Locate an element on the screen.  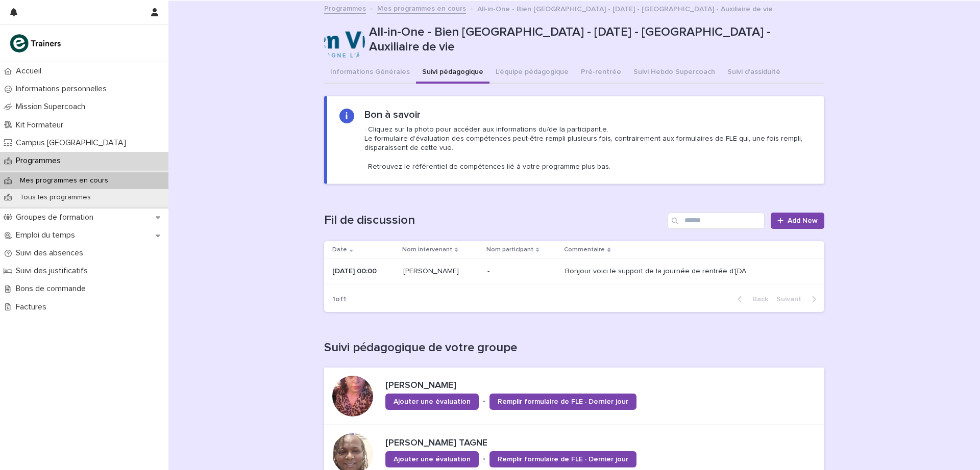
button: Informations Générales is located at coordinates (370, 73).